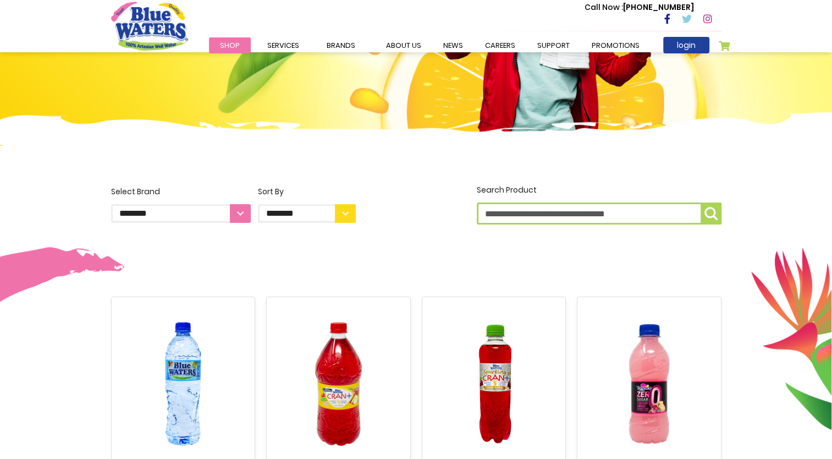  What do you see at coordinates (341, 45) in the screenshot?
I see `span: Brands` at bounding box center [341, 45].